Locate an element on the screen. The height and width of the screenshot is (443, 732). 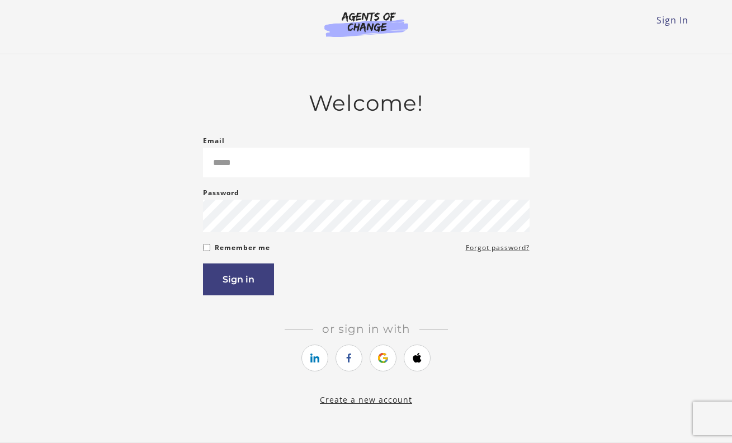
label: Password is located at coordinates (221, 193).